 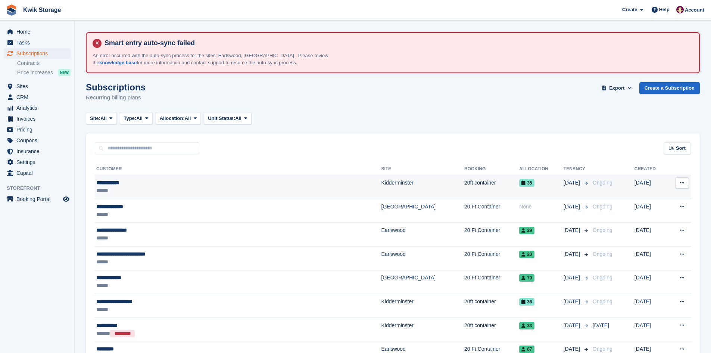 I want to click on button: Site: All, so click(x=101, y=118).